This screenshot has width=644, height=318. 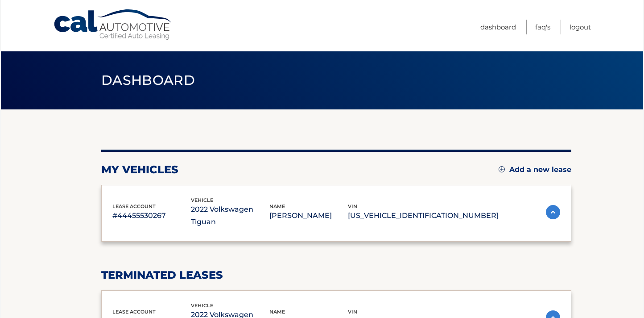 What do you see at coordinates (336, 275) in the screenshot?
I see `h2: terminated leases` at bounding box center [336, 275].